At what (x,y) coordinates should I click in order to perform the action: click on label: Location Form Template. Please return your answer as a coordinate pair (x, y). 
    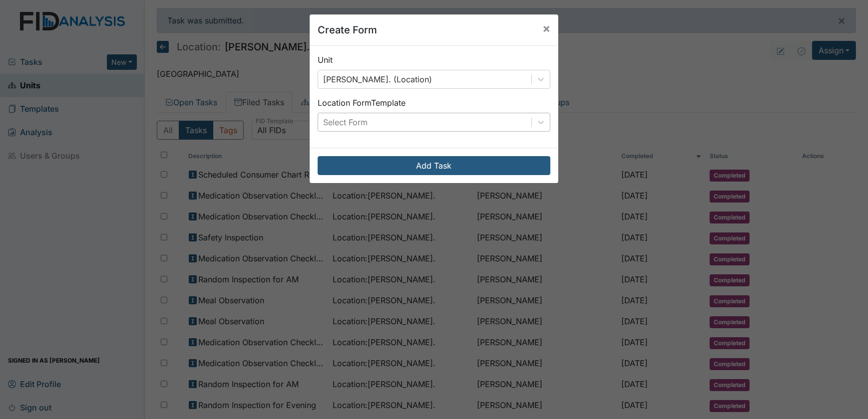
    Looking at the image, I should click on (361, 103).